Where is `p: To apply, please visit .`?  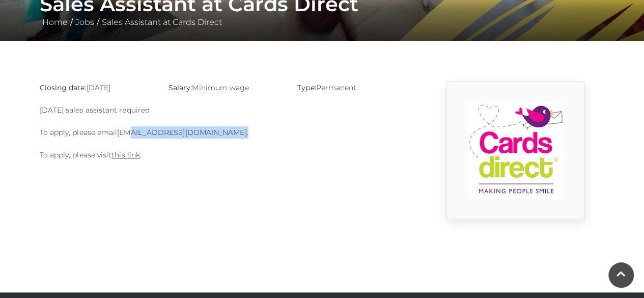
p: To apply, please visit . is located at coordinates (226, 155).